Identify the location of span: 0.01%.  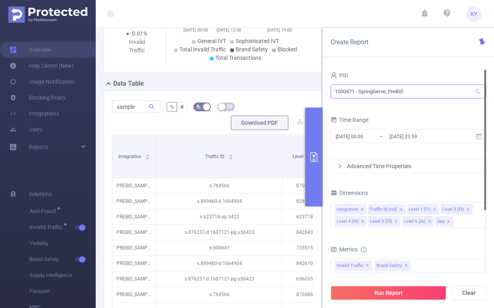
(140, 33).